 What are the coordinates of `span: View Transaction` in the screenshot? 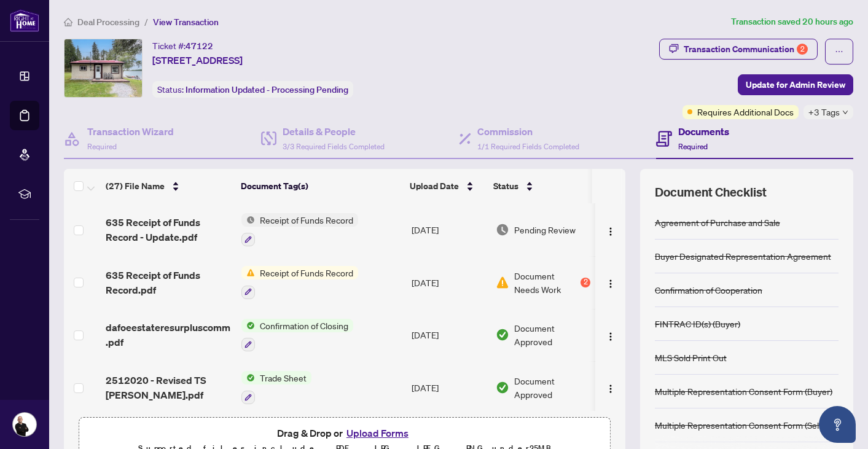 It's located at (185, 22).